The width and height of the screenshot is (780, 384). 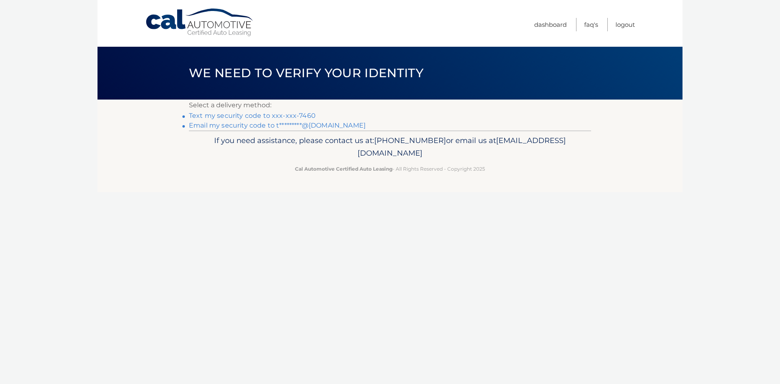 What do you see at coordinates (306, 73) in the screenshot?
I see `span: We need to verify your identity` at bounding box center [306, 73].